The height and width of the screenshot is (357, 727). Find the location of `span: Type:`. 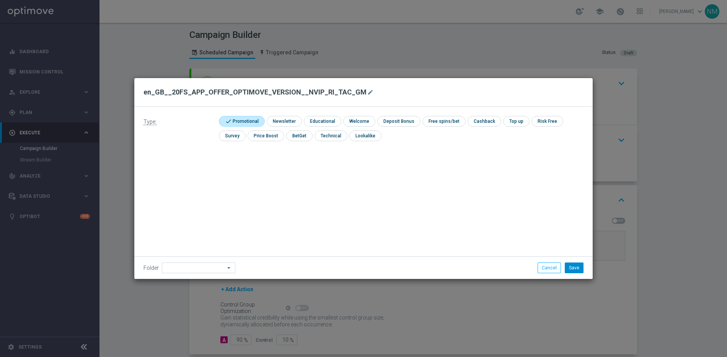

span: Type: is located at coordinates (150, 122).